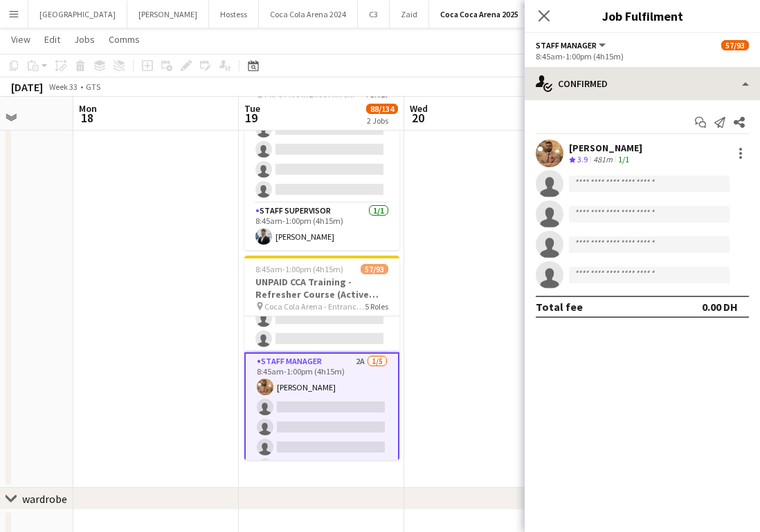  I want to click on app-skills-label: 1/1, so click(624, 159).